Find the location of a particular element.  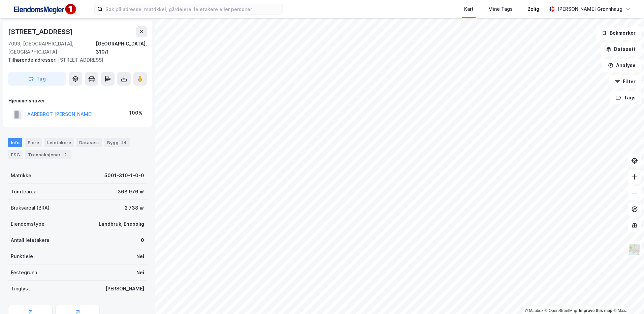

div: Tomteareal is located at coordinates (24, 192).